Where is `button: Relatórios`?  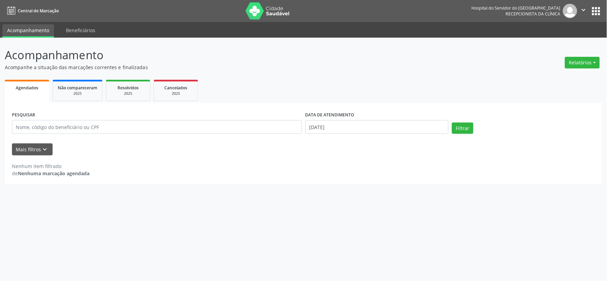
button: Relatórios is located at coordinates (583, 63).